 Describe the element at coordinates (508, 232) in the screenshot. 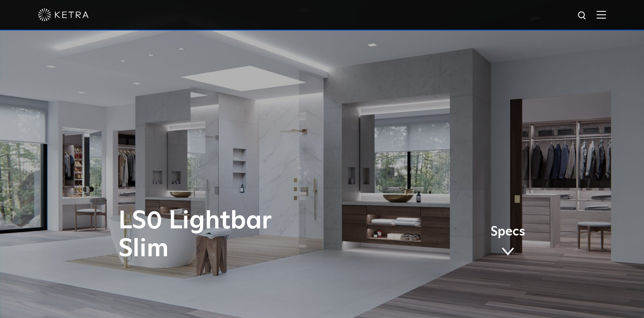

I see `span: Specs` at that location.